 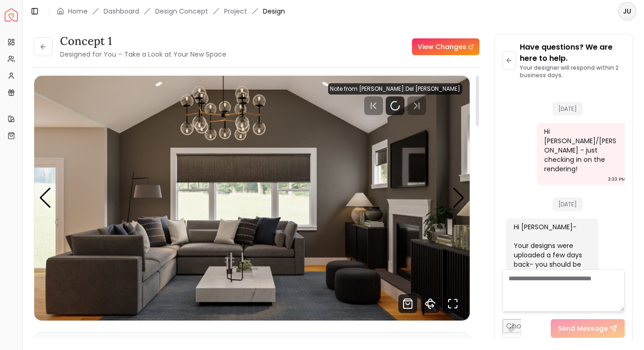 I want to click on nav: breadcrumb, so click(x=171, y=11).